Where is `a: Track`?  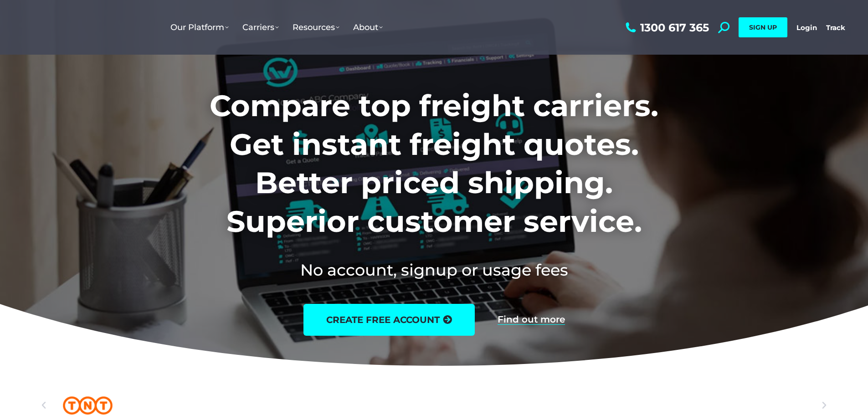 a: Track is located at coordinates (835, 28).